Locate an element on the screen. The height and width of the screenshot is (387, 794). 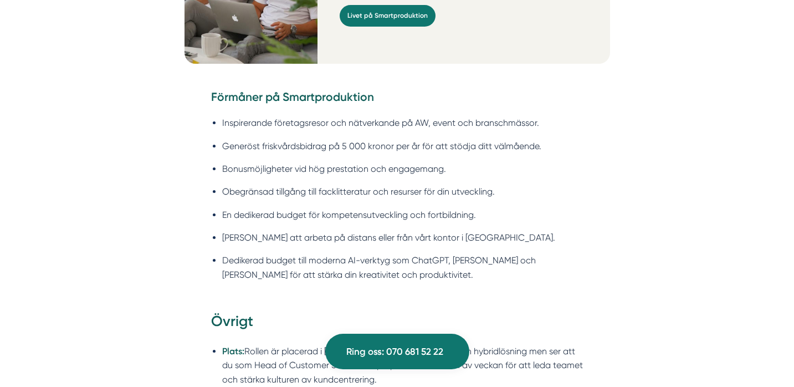
span: Ring oss: 070 681 52 22 is located at coordinates (394, 351).